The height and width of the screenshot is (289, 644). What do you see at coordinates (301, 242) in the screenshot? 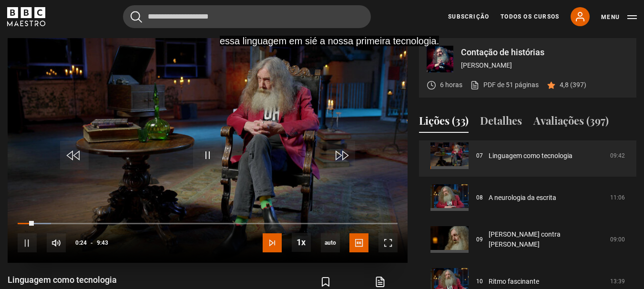
I see `button: Playback Rate` at bounding box center [301, 242].